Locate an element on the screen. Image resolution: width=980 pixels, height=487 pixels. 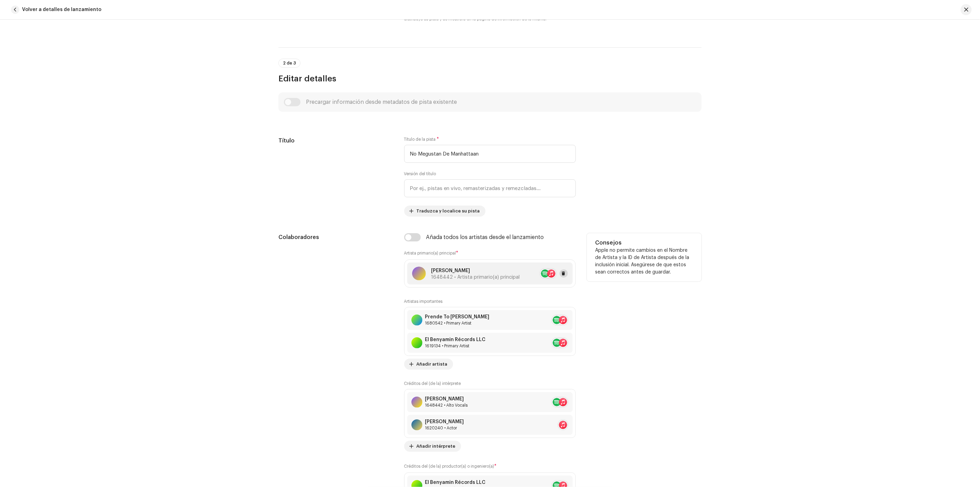
div: Añada todos los artistas desde el lanzamiento is located at coordinates (485, 237).